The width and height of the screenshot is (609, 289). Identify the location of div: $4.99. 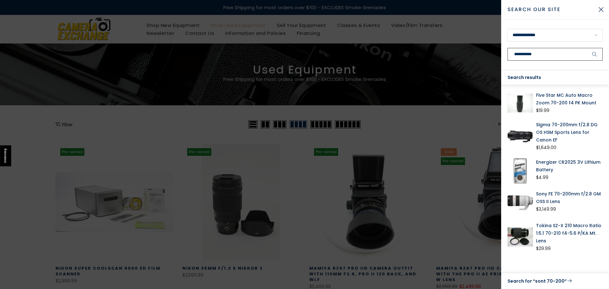
(542, 177).